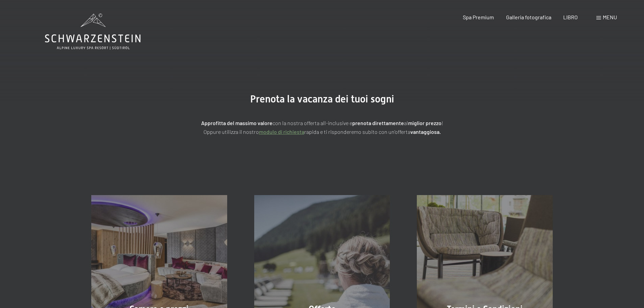 The height and width of the screenshot is (308, 644). What do you see at coordinates (479, 17) in the screenshot?
I see `a: Spa Premium` at bounding box center [479, 17].